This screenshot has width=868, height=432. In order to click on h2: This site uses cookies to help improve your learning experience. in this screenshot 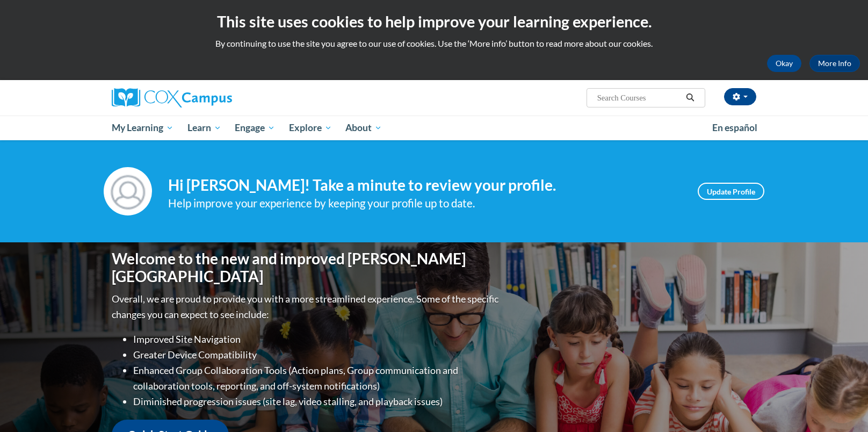, I will do `click(434, 21)`.